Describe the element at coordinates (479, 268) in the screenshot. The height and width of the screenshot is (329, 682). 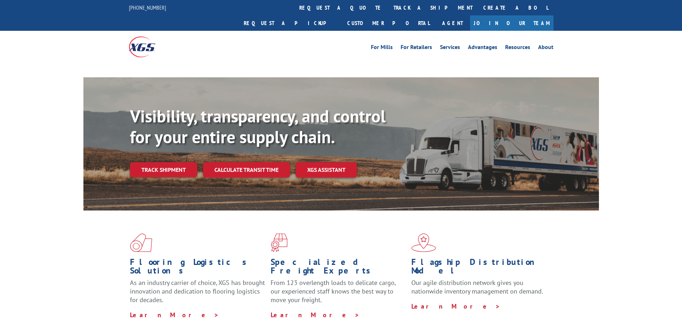
I see `h1: Flagship Distribution Model` at that location.